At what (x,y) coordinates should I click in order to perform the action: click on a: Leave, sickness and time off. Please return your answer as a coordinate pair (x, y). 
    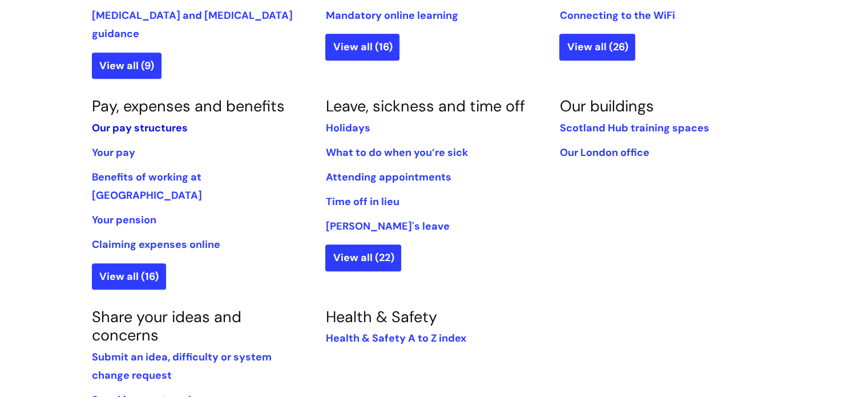
    Looking at the image, I should click on (425, 106).